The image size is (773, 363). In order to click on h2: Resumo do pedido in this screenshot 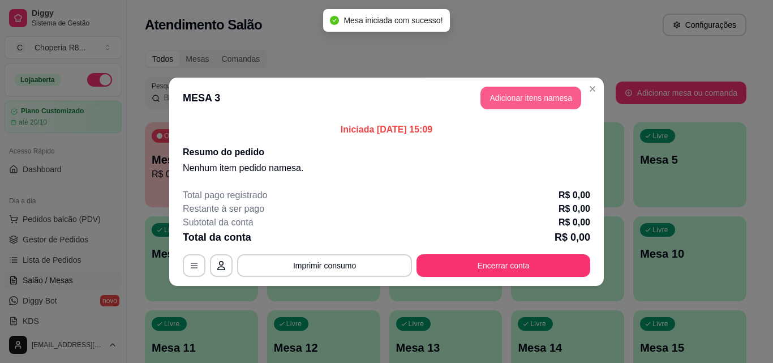, I will do `click(386, 152)`.